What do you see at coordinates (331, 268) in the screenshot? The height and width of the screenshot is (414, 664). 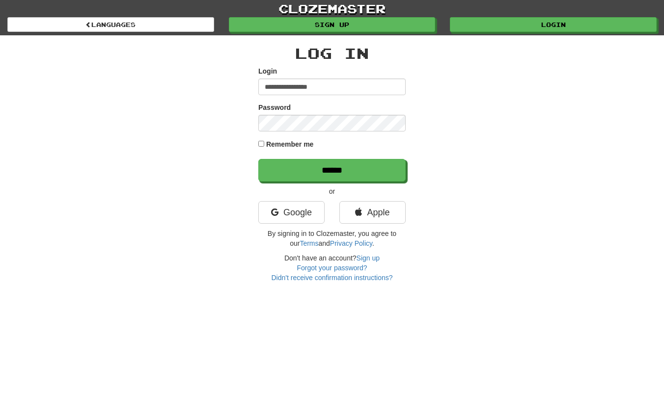 I see `a: Forgot your password?` at bounding box center [331, 268].